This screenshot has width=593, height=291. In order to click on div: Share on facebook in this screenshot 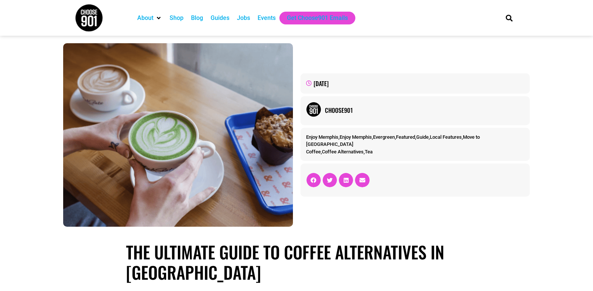, I will do `click(314, 180)`.